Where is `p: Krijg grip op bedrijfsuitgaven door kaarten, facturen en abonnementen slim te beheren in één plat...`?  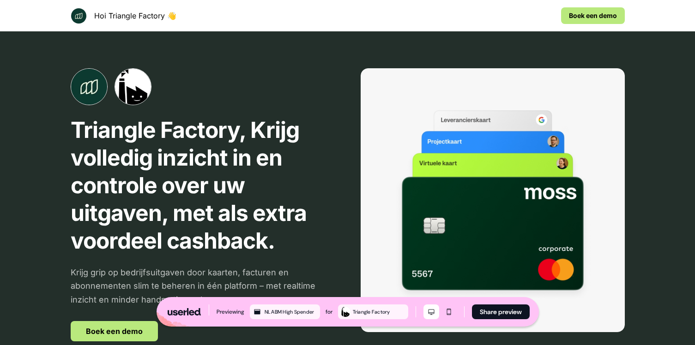 p: Krijg grip op bedrijfsuitgaven door kaarten, facturen en abonnementen slim te beheren in één plat... is located at coordinates (203, 286).